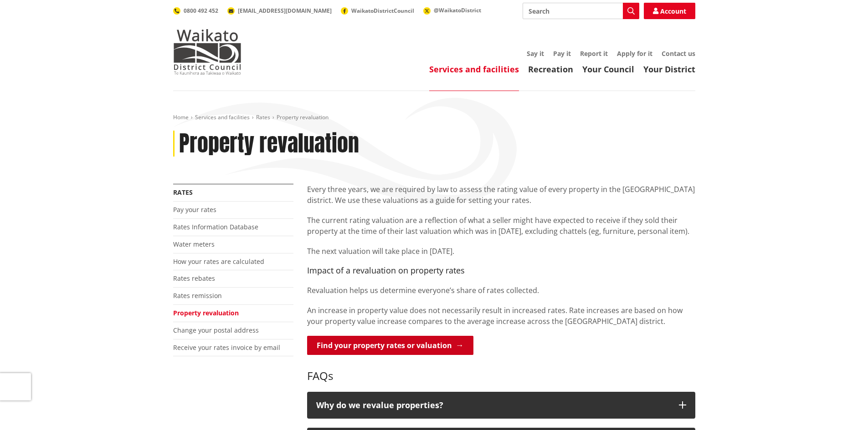 The image size is (868, 430). Describe the element at coordinates (550, 69) in the screenshot. I see `a: Recreation` at that location.